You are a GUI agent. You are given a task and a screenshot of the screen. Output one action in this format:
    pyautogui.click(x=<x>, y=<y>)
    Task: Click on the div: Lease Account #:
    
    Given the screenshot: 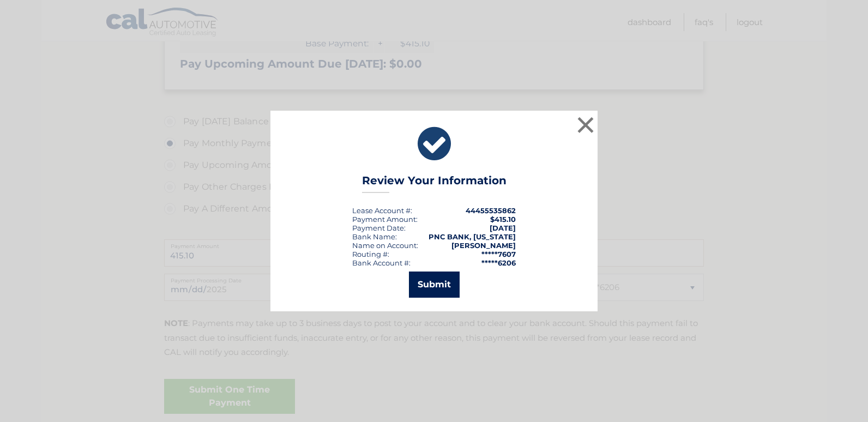 What is the action you would take?
    pyautogui.click(x=382, y=211)
    